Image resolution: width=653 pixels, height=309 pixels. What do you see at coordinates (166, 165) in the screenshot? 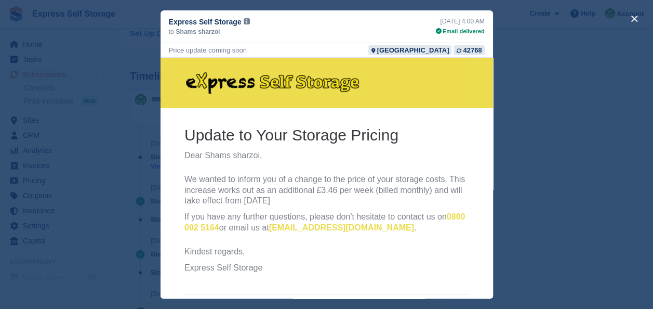
I see `p: If you have any further questions, please don't hesitate to contact us on or email us at .` at bounding box center [166, 165].